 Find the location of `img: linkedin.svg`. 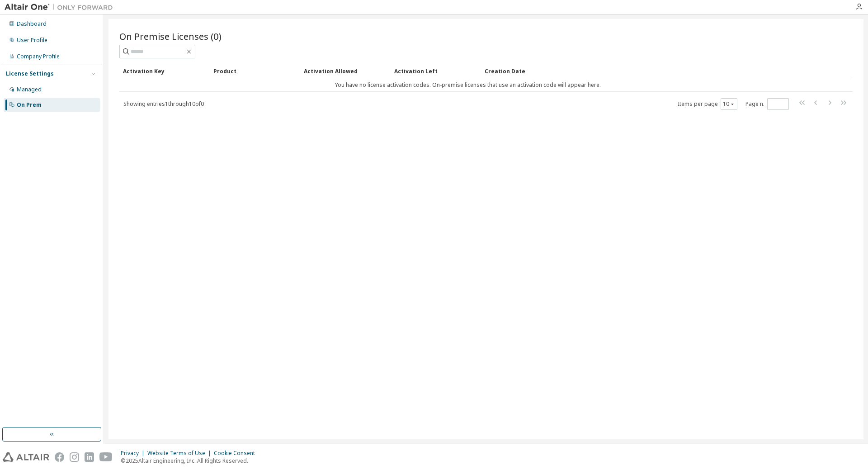

img: linkedin.svg is located at coordinates (89, 457).